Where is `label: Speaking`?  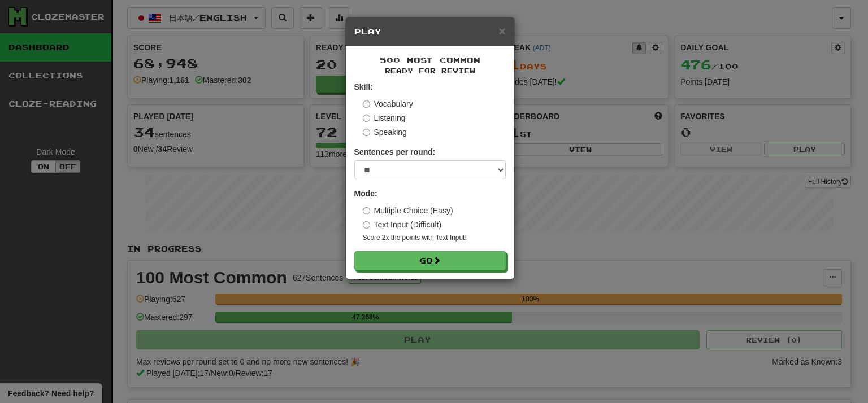
label: Speaking is located at coordinates (384, 133).